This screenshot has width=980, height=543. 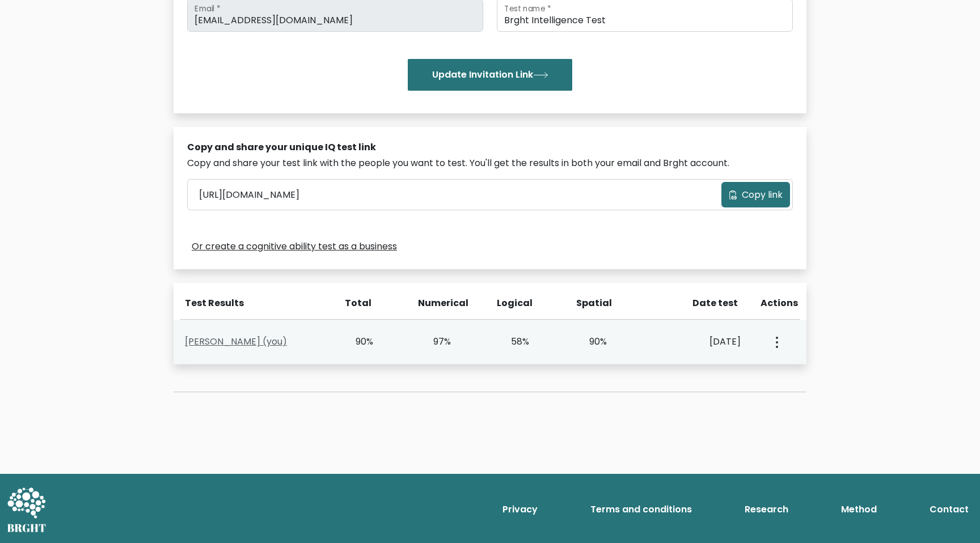 What do you see at coordinates (701, 304) in the screenshot?
I see `div: Date test` at bounding box center [701, 304].